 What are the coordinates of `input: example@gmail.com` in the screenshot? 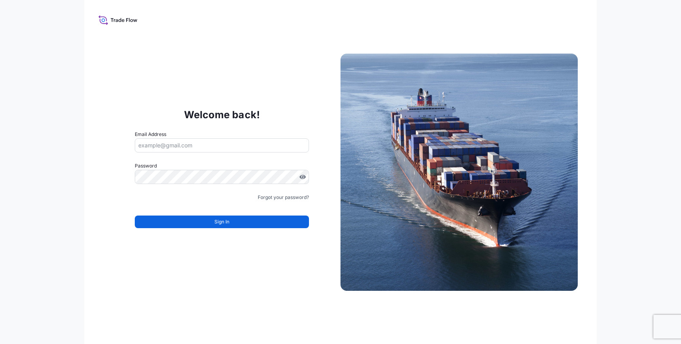 It's located at (222, 145).